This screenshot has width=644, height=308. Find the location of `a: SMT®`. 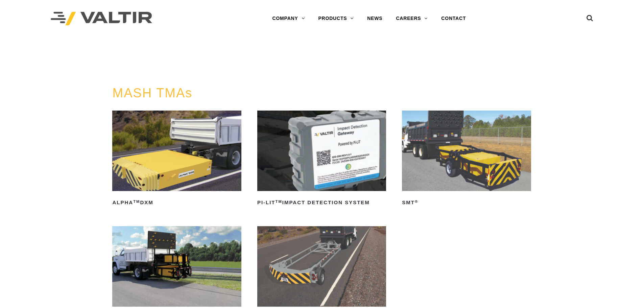

a: SMT® is located at coordinates (466, 159).